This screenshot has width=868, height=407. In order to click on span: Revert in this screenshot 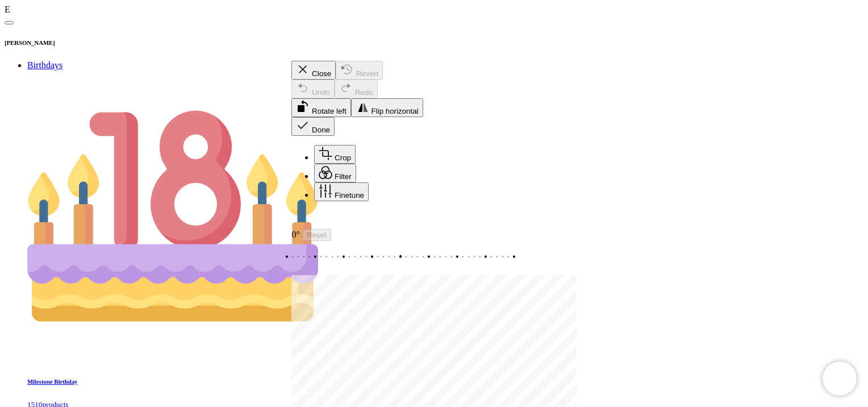, I will do `click(367, 73)`.